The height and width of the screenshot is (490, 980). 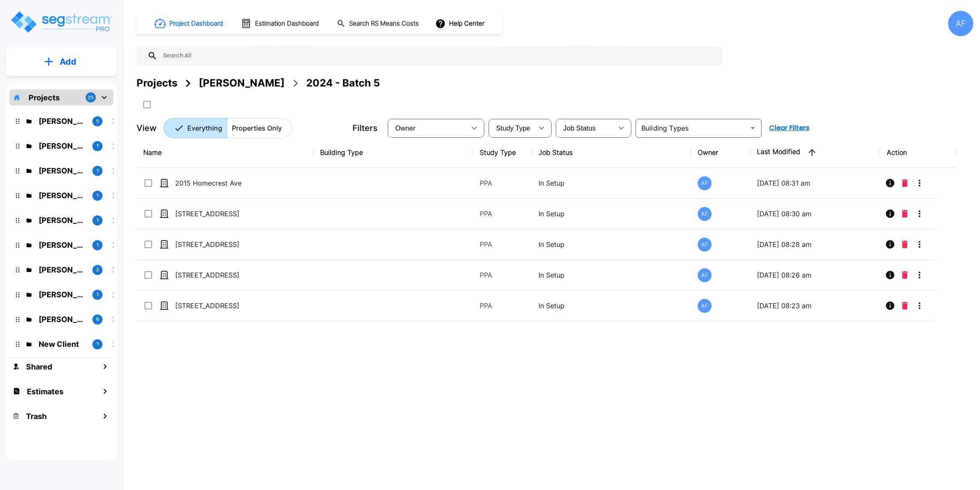 I want to click on th: Name, so click(x=224, y=152).